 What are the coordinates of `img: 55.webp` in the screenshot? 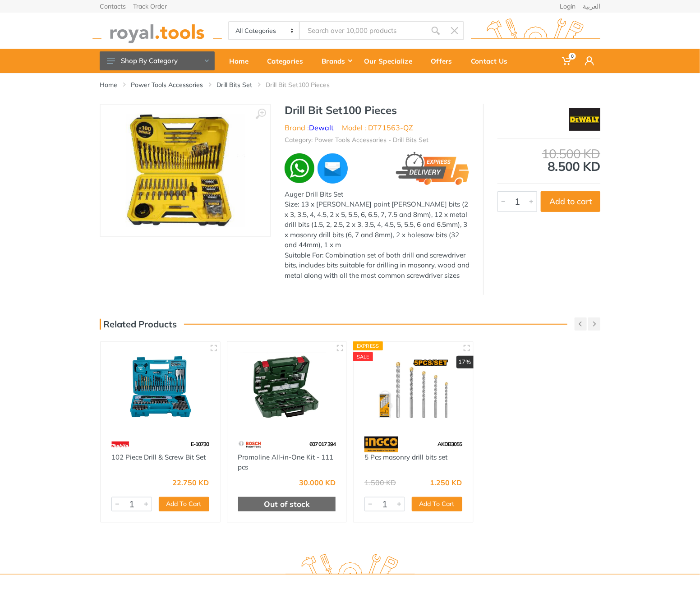 It's located at (250, 444).